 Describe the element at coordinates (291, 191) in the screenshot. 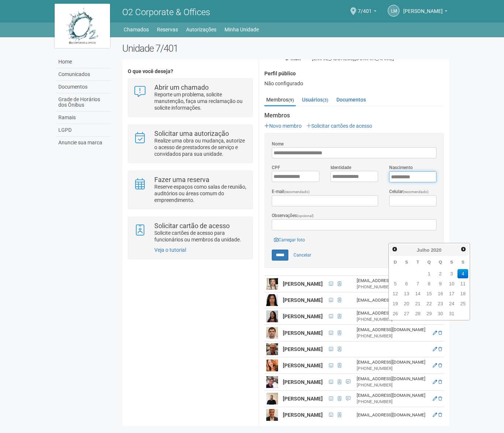

I see `label: E-mail` at that location.